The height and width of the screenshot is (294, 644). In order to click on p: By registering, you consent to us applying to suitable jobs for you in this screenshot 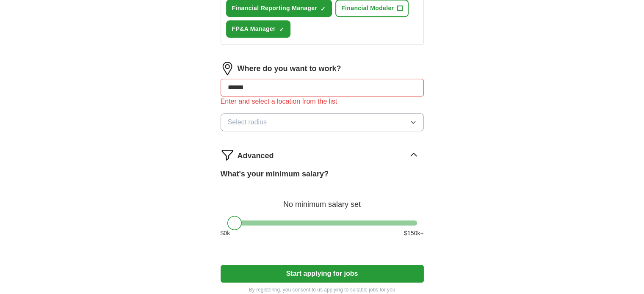, I will do `click(322, 289)`.